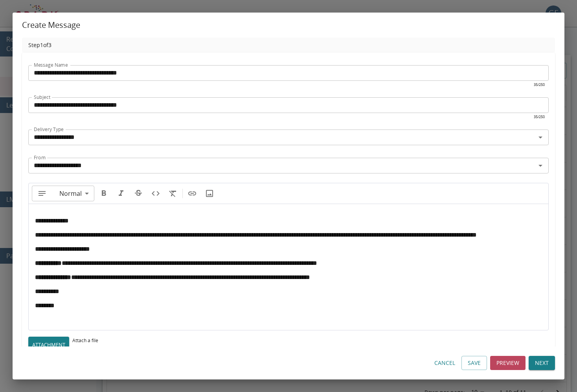 This screenshot has width=577, height=392. Describe the element at coordinates (173, 194) in the screenshot. I see `button: Clear formatting` at that location.